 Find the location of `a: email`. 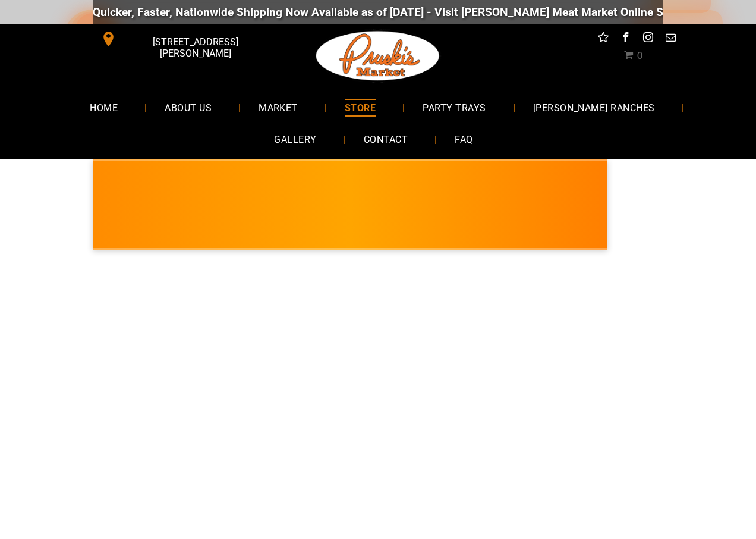

a: email is located at coordinates (671, 38).